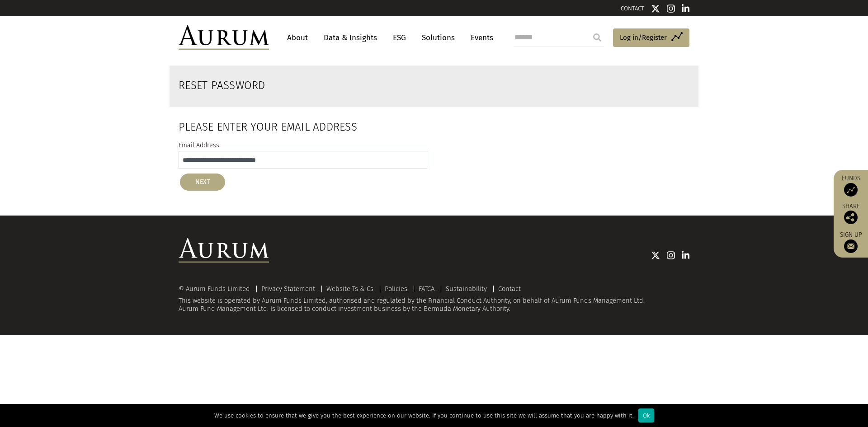 This screenshot has width=868, height=427. Describe the element at coordinates (303, 127) in the screenshot. I see `h2: Please enter your email address` at that location.